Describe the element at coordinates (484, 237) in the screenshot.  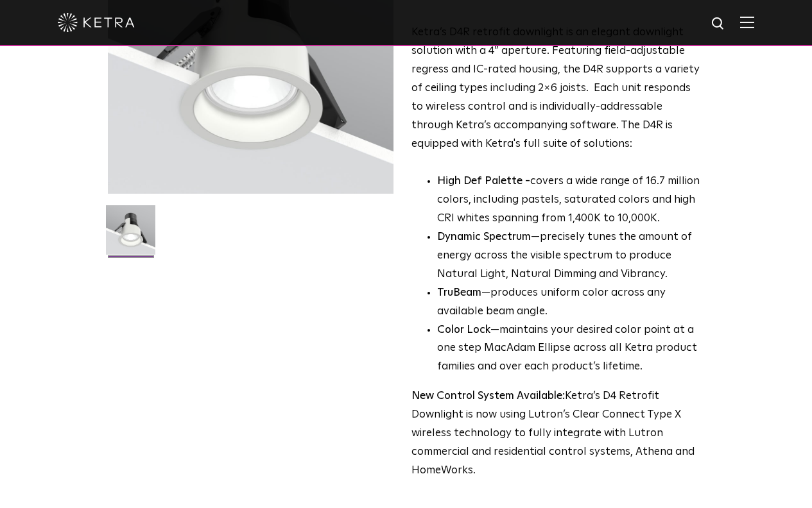
I see `strong: Dynamic Spectrum` at that location.